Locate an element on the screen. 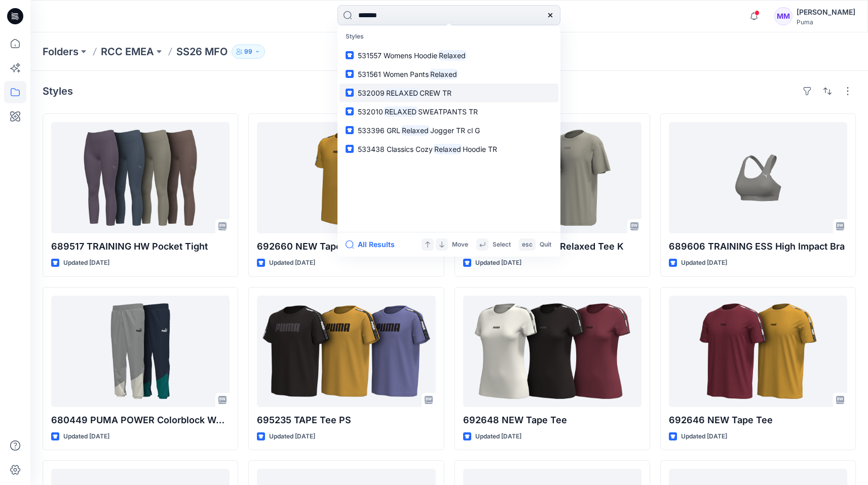  h4: Styles is located at coordinates (58, 91).